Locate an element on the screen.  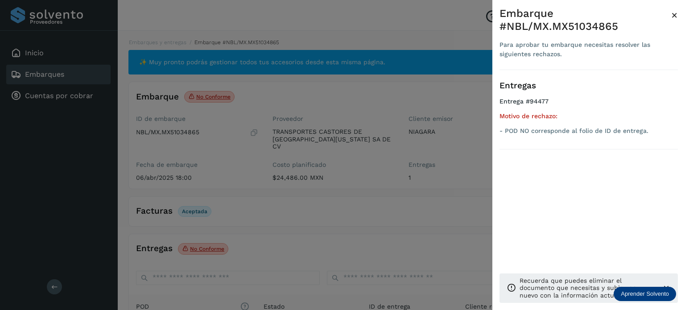
div: Embarque #NBL/MX.MX51034865 is located at coordinates (585, 20).